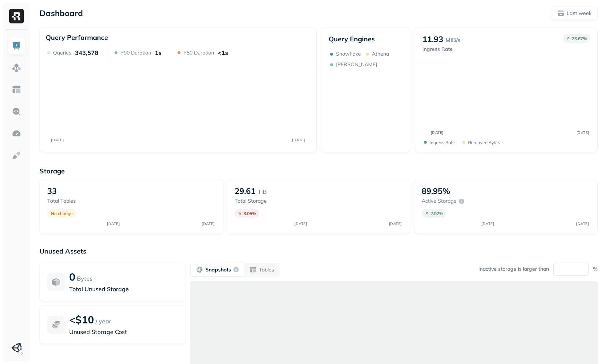  What do you see at coordinates (77, 37) in the screenshot?
I see `p: Query Performance` at bounding box center [77, 37].